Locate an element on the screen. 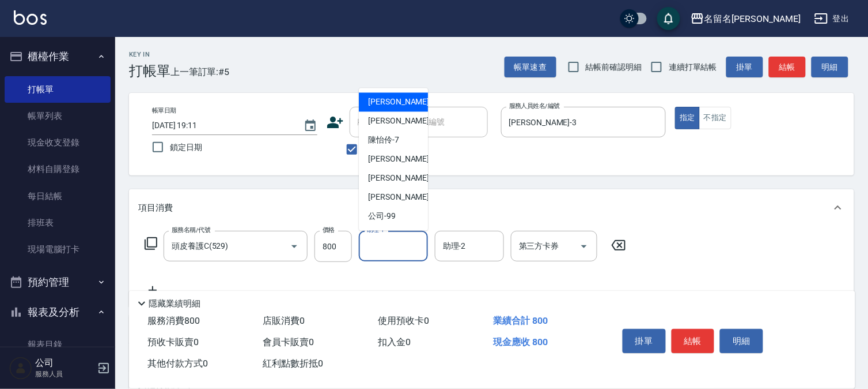 This screenshot has height=389, width=868. a: 現金收支登錄 is located at coordinates (58, 142).